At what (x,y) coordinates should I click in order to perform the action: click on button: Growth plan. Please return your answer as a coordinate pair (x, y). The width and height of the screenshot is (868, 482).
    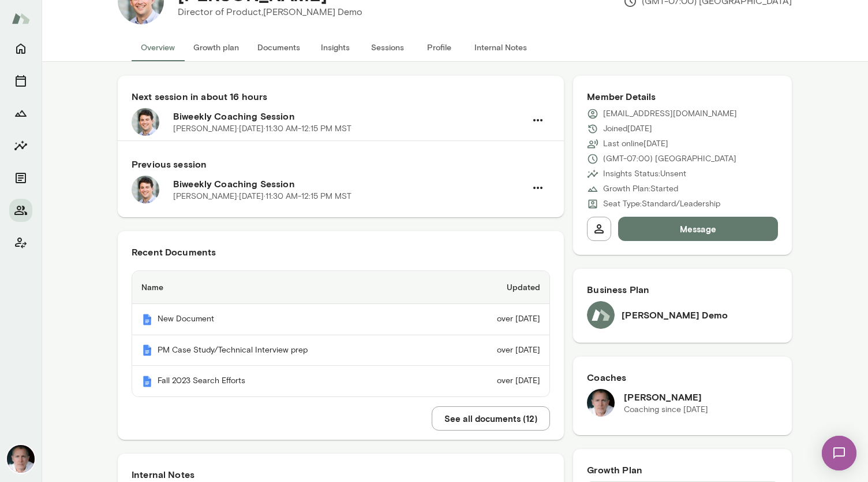
    Looking at the image, I should click on (216, 48).